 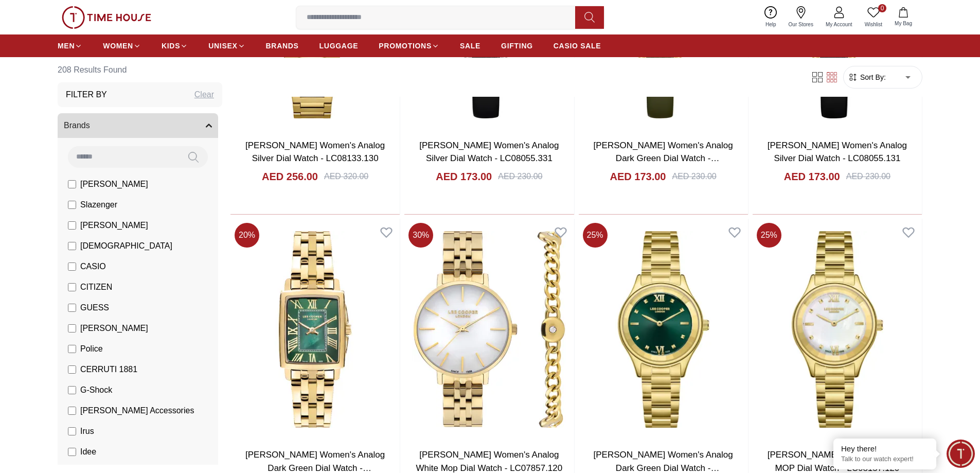 What do you see at coordinates (873, 77) in the screenshot?
I see `span: Sort By:` at bounding box center [873, 77].